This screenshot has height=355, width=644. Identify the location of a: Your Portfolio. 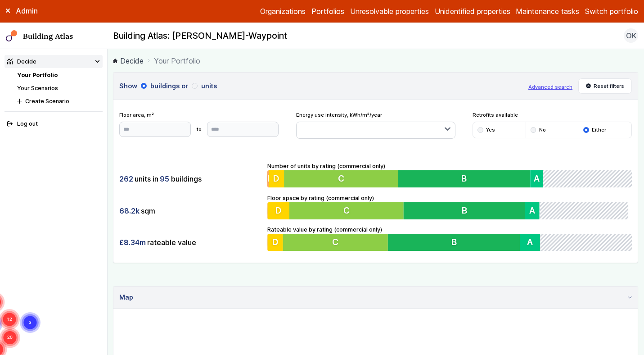
(37, 75).